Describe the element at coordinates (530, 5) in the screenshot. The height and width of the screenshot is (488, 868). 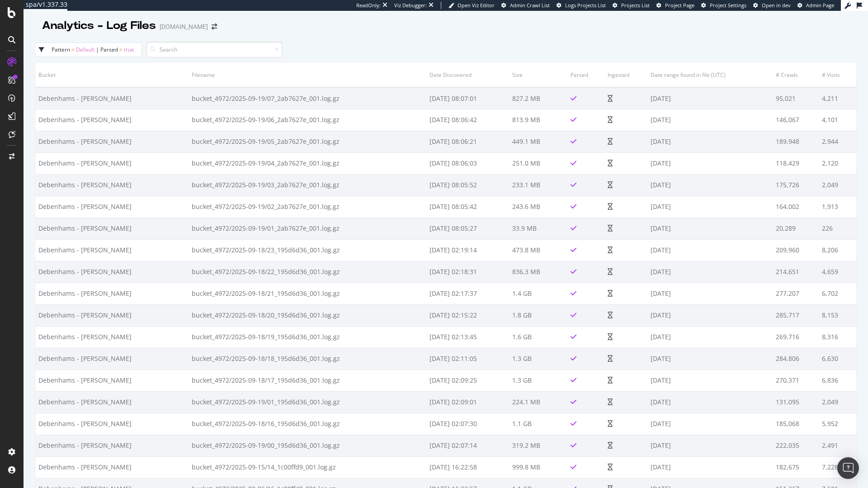
I see `span: Admin Crawl List` at that location.